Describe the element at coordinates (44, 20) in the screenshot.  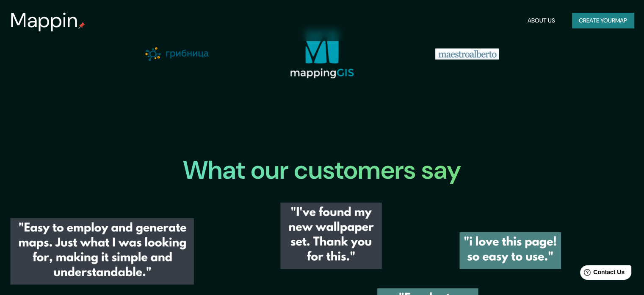
I see `h3: Mappin` at that location.